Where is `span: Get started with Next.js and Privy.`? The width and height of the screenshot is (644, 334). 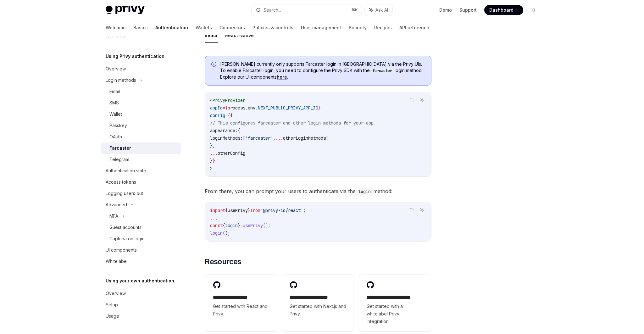
span: Get started with Next.js and Privy. is located at coordinates (318, 310).